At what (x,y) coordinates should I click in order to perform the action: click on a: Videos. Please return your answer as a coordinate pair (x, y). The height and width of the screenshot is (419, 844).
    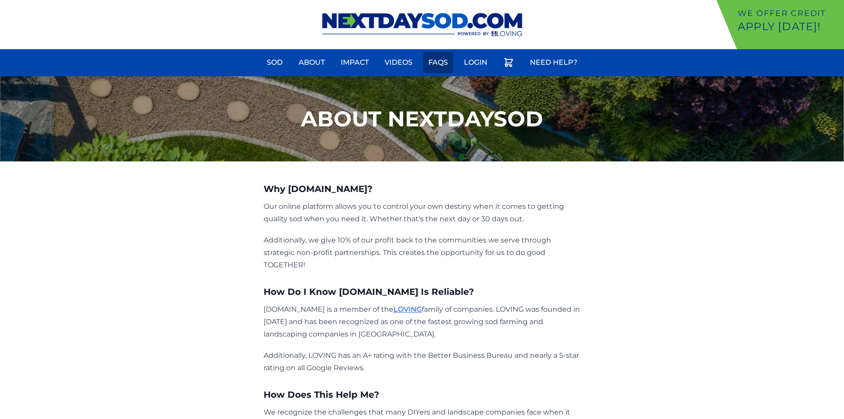
    Looking at the image, I should click on (398, 62).